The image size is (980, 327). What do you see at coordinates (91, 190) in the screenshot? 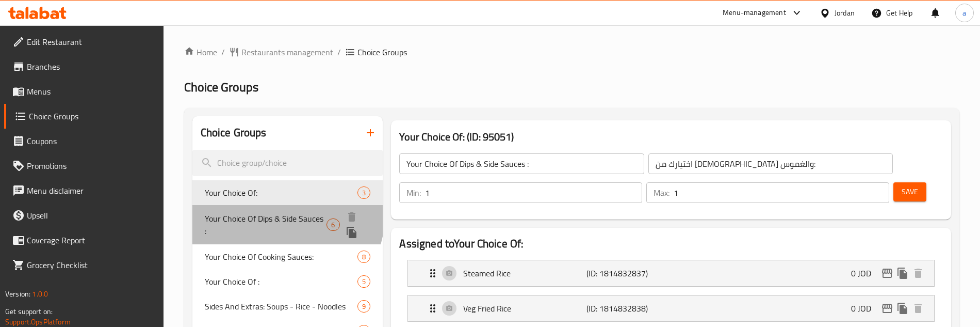
I see `span: Menu disclaimer` at bounding box center [91, 190].